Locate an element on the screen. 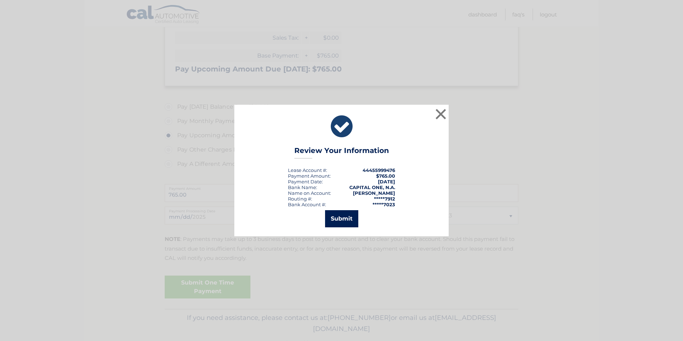  h3: Review Your Information is located at coordinates (341, 152).